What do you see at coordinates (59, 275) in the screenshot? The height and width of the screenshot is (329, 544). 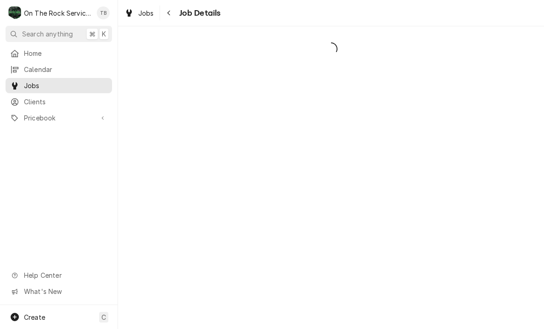 I see `a: Go to Help Center` at bounding box center [59, 275].